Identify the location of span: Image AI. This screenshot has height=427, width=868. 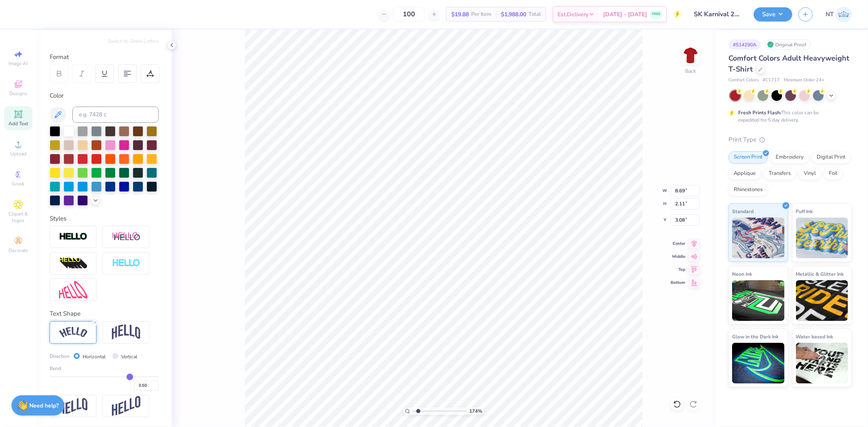
(18, 63).